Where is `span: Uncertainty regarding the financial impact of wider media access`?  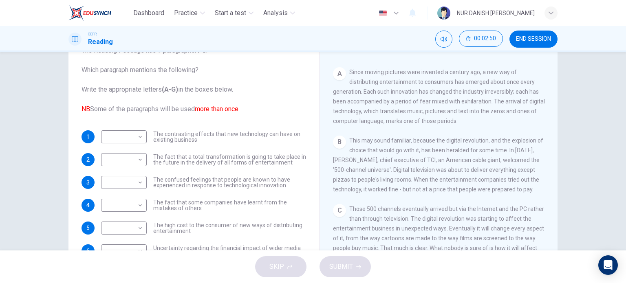 span: Uncertainty regarding the financial impact of wider media access is located at coordinates (230, 251).